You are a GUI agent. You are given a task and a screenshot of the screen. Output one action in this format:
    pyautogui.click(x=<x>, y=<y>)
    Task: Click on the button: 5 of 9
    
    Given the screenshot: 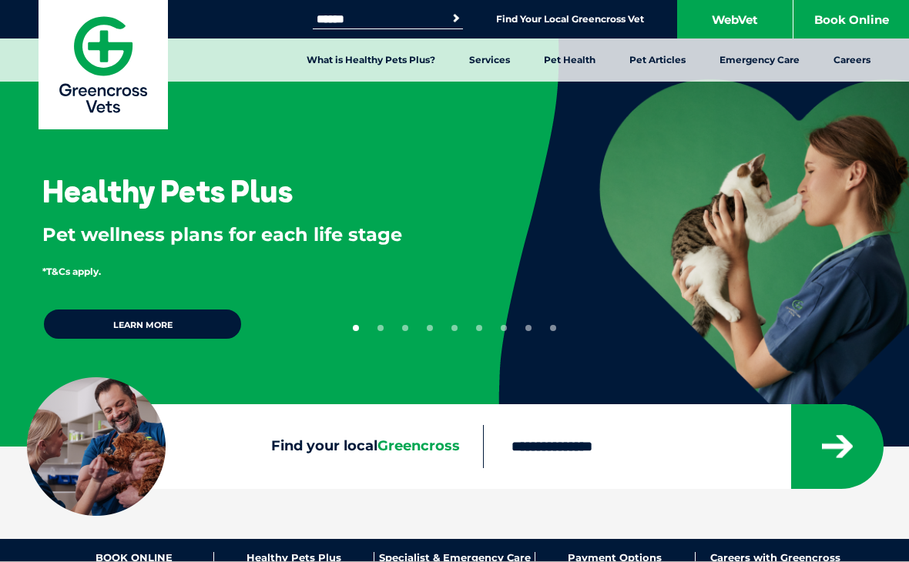 What is the action you would take?
    pyautogui.click(x=455, y=328)
    